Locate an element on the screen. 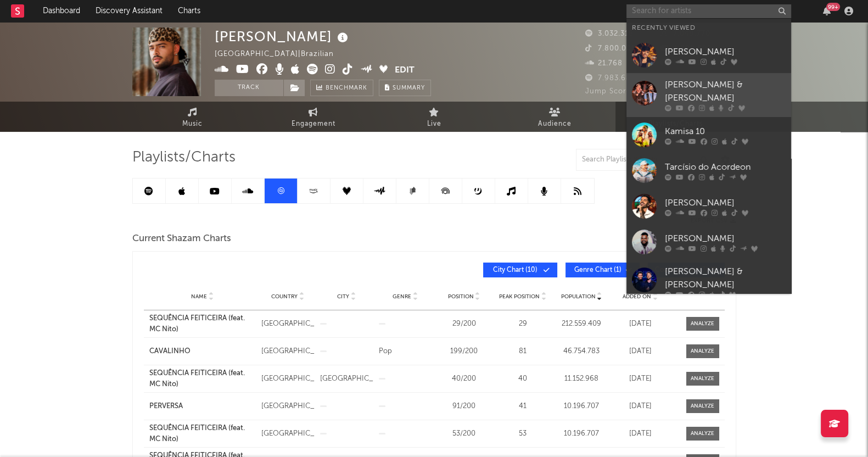 The width and height of the screenshot is (868, 457). span: Peak Position is located at coordinates (520, 297).